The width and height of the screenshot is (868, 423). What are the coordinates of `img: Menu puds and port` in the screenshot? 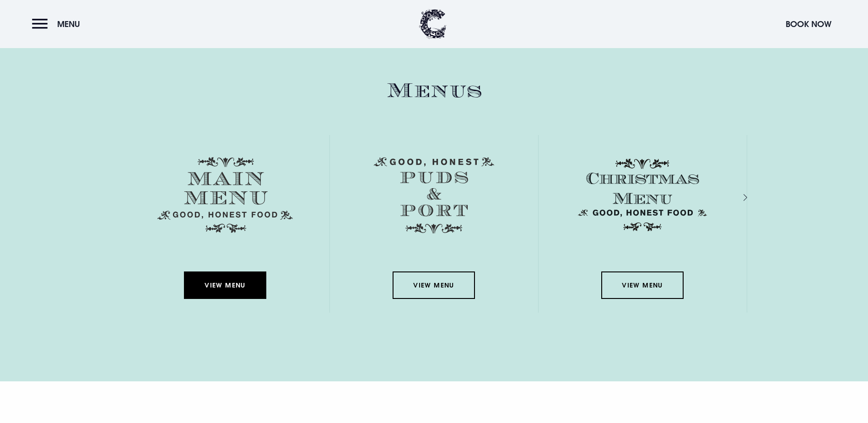 It's located at (434, 195).